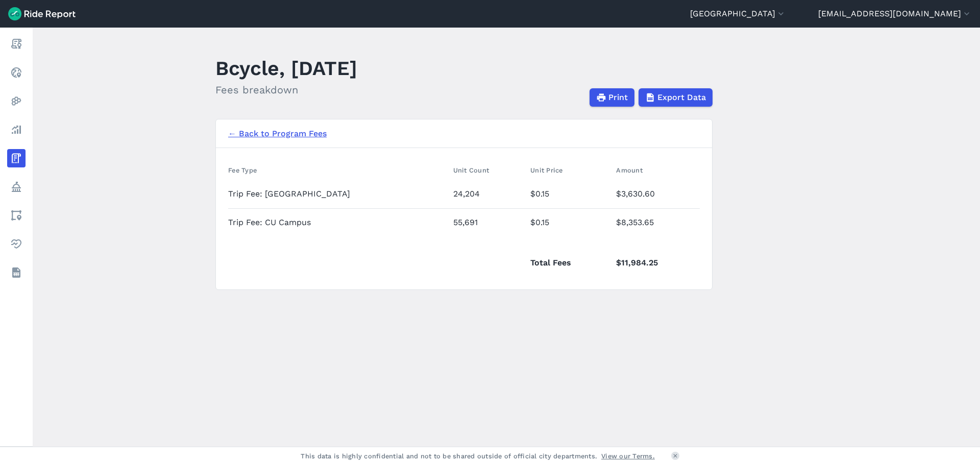  Describe the element at coordinates (628, 456) in the screenshot. I see `a: View our Terms.` at that location.